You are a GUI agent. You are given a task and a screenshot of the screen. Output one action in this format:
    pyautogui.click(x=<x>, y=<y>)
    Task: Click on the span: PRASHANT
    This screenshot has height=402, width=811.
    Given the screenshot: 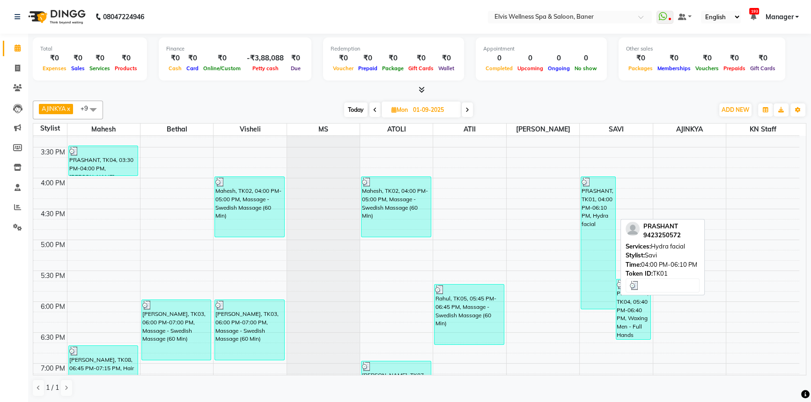 What is the action you would take?
    pyautogui.click(x=660, y=226)
    